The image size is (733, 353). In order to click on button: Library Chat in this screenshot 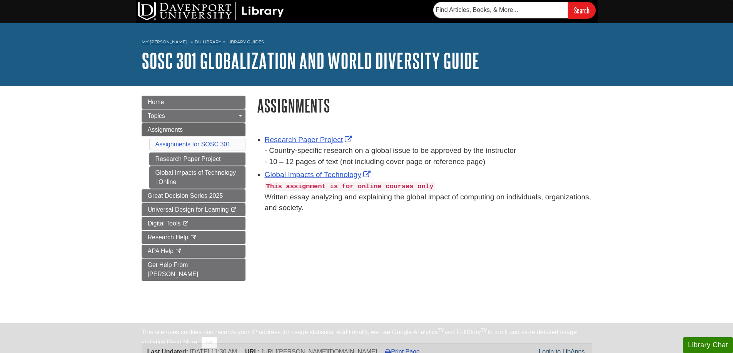, I will do `click(708, 345)`.